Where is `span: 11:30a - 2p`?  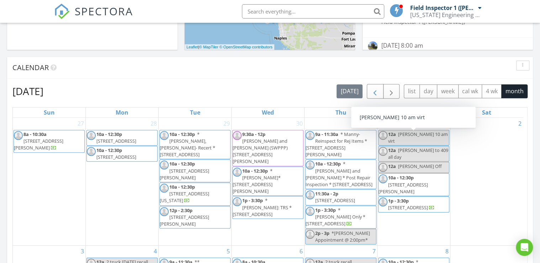 span: 11:30a - 2p is located at coordinates (327, 194).